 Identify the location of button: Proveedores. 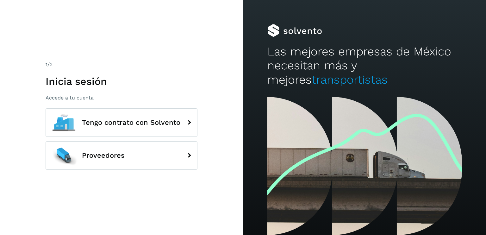
(121, 155).